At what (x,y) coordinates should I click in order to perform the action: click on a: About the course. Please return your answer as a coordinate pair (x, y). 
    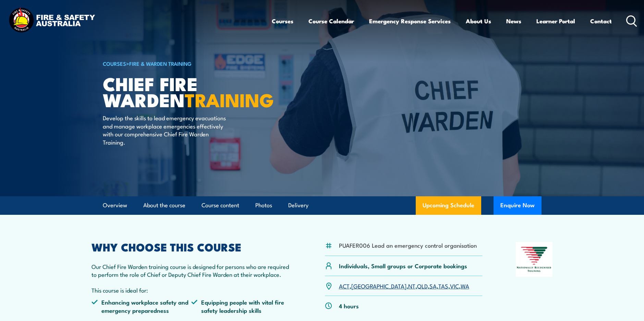
    Looking at the image, I should click on (164, 205).